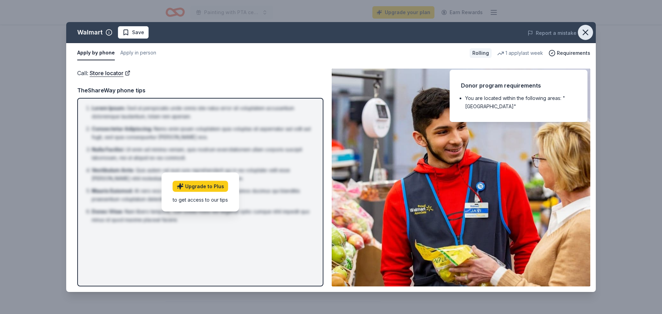 This screenshot has height=314, width=662. Describe the element at coordinates (133, 32) in the screenshot. I see `button: Save` at that location.